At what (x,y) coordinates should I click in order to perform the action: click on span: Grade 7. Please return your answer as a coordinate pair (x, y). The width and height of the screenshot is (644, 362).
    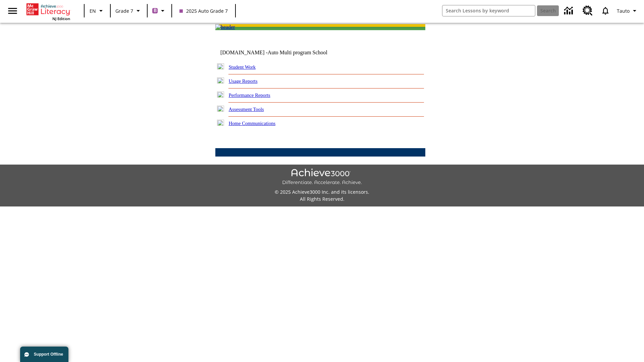
    Looking at the image, I should click on (124, 11).